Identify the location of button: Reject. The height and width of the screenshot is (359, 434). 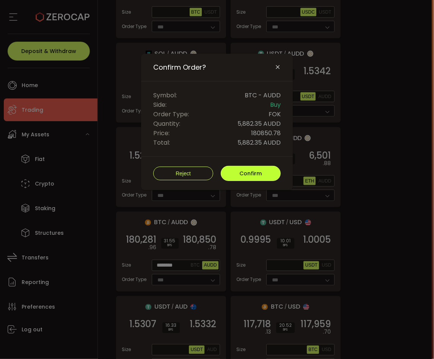
(183, 174).